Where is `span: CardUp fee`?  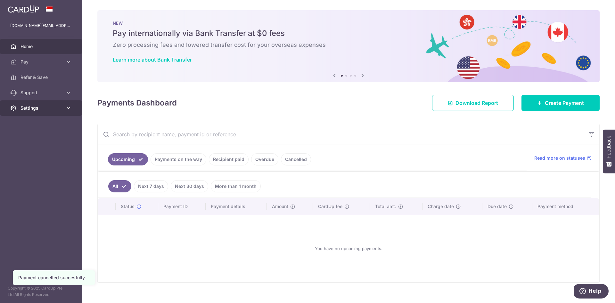 span: CardUp fee is located at coordinates (330, 206).